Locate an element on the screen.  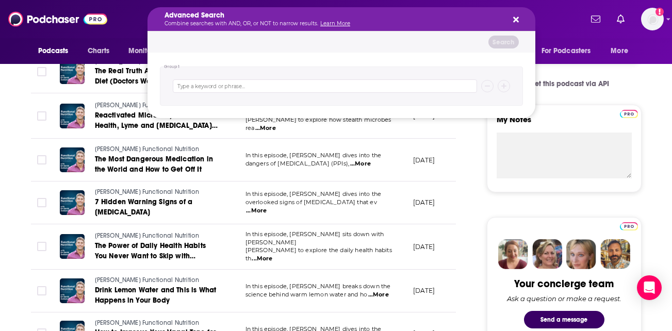
span: science behind warm lemon water and ho is located at coordinates (306, 295).